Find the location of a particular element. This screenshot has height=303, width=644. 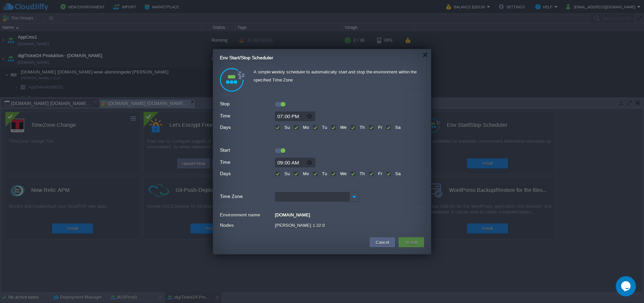

img: logo.png is located at coordinates (232, 80).